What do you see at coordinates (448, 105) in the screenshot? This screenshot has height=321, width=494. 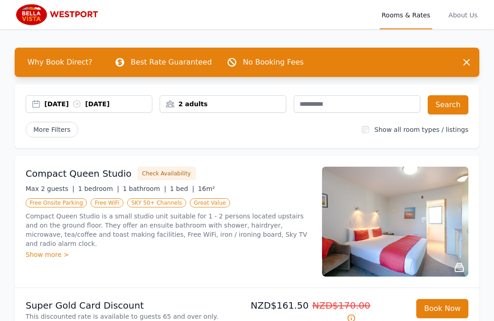 I see `button: Search` at bounding box center [448, 105].